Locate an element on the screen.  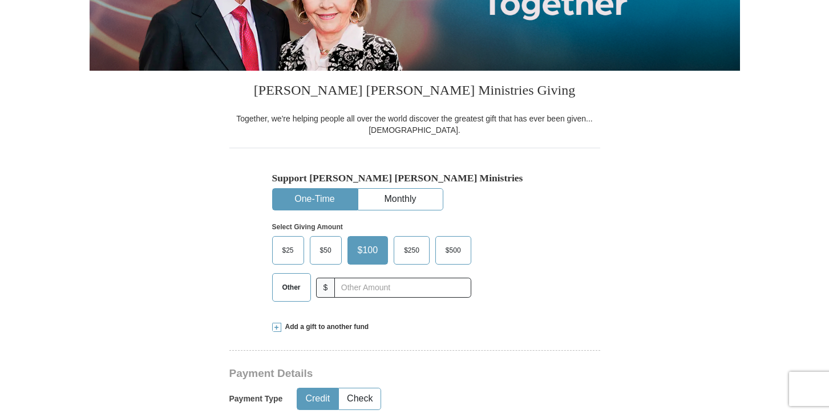
span: $25 is located at coordinates (288, 251).